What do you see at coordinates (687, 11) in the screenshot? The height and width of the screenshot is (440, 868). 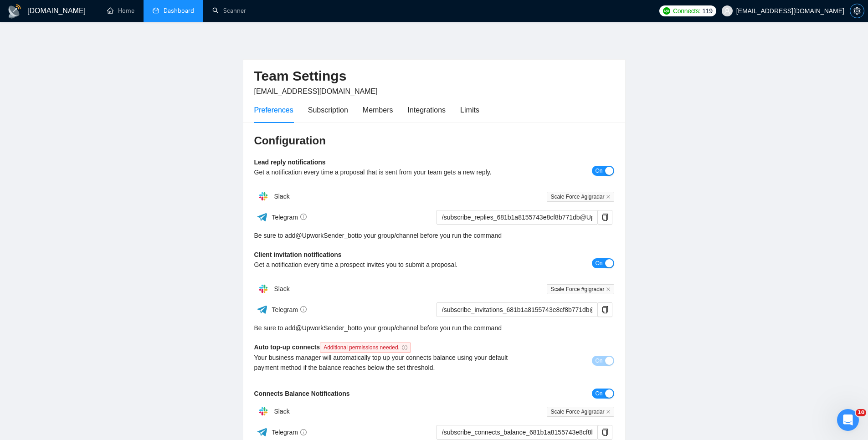 I see `span: Connects:` at bounding box center [687, 11].